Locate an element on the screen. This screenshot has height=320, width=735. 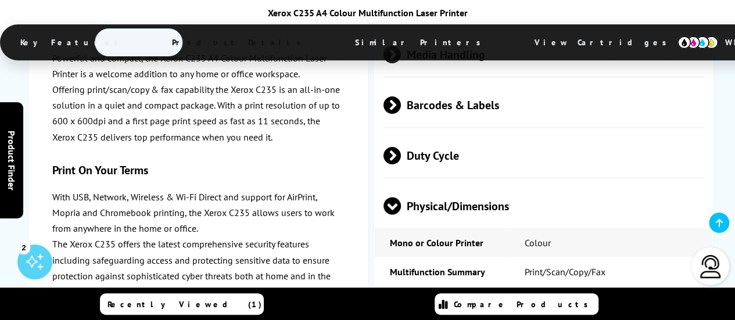
td: Colour is located at coordinates (611, 243).